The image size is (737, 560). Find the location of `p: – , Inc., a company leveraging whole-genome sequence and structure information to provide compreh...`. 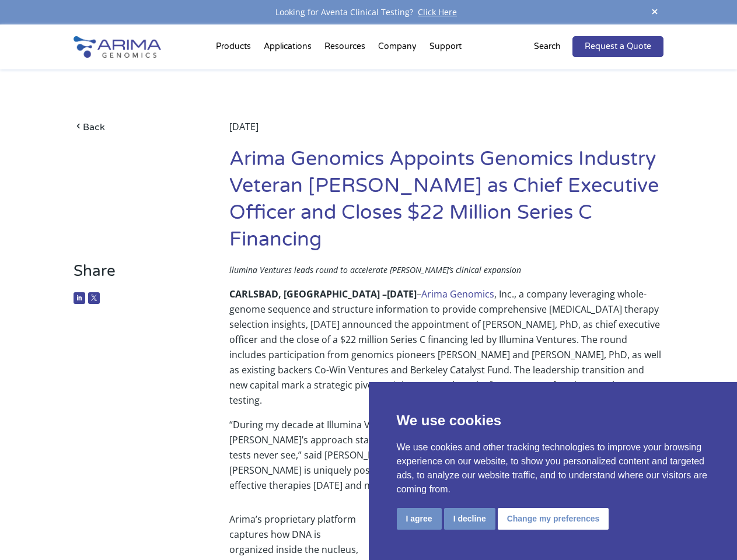

p: – , Inc., a company leveraging whole-genome sequence and structure information to provide compreh... is located at coordinates (446, 352).